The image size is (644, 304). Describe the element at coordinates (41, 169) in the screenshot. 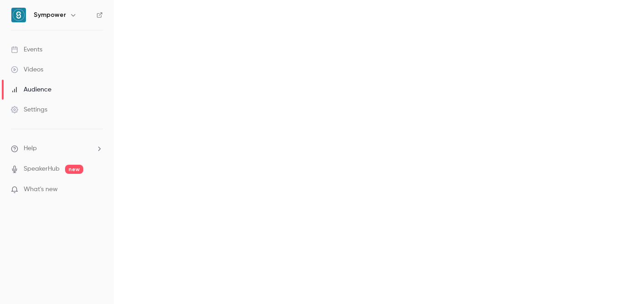

I see `a: SpeakerHub` at that location.